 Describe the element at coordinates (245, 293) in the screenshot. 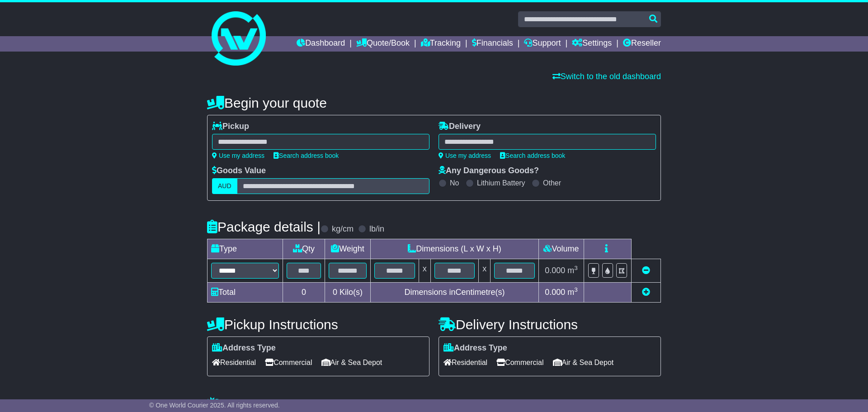

I see `td: Total` at that location.